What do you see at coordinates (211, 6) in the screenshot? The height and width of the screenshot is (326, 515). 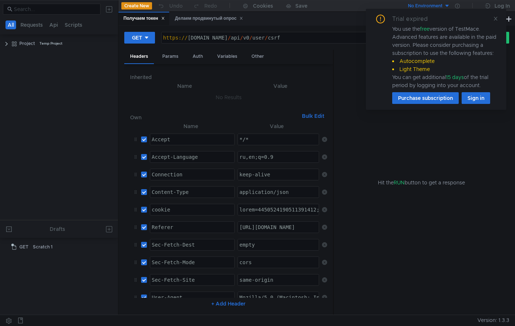 I see `div: Redo` at bounding box center [211, 6].